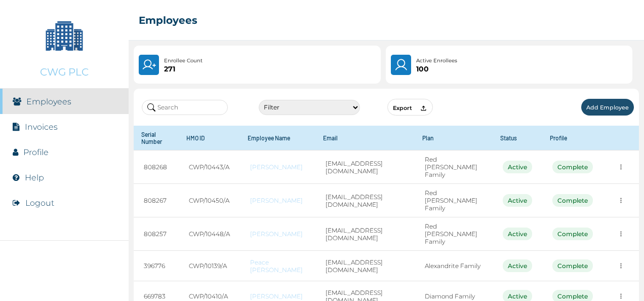 The image size is (644, 301). Describe the element at coordinates (41, 127) in the screenshot. I see `a: Invoices` at that location.